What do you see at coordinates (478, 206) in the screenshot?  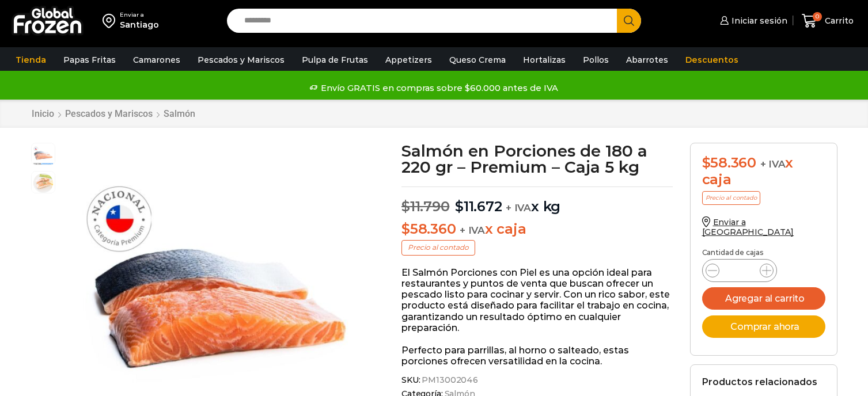 I see `bdi: 11.672` at bounding box center [478, 206].